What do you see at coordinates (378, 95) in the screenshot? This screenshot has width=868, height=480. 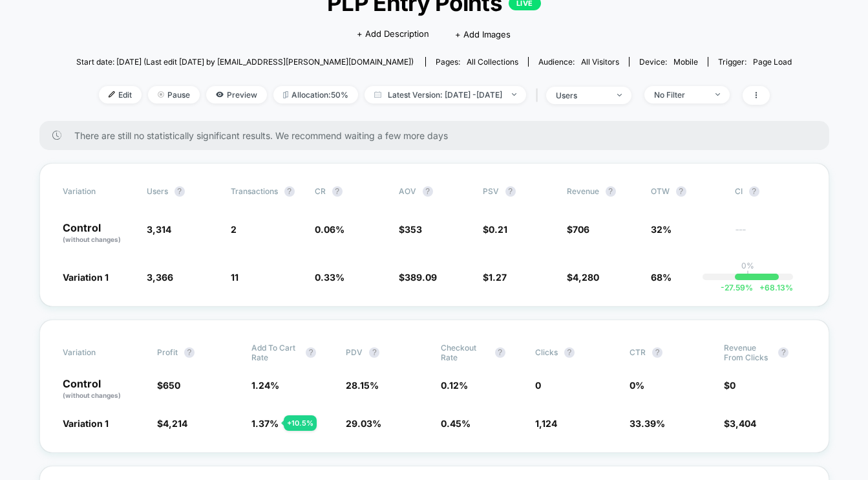 I see `img: calendar` at bounding box center [378, 95].